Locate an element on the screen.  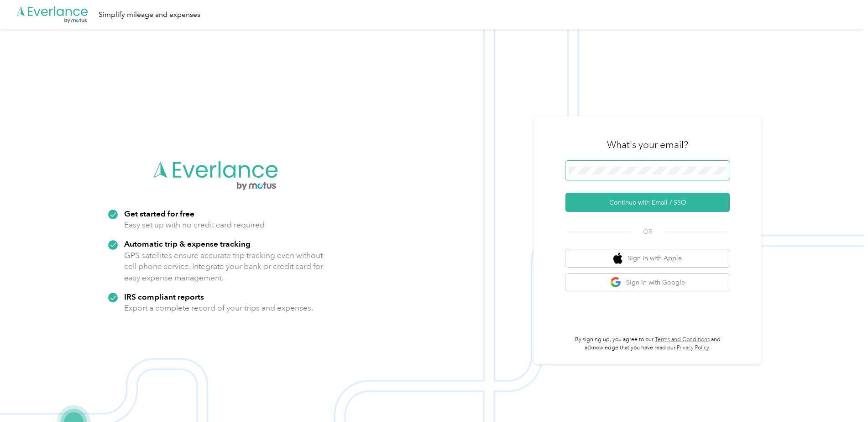
p: GPS satellites ensure accurate trip tracking even without cell phone service. Integrate your bank... is located at coordinates (223, 267).